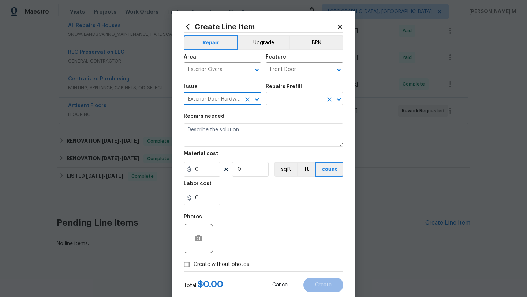  What do you see at coordinates (193, 217) in the screenshot?
I see `h5: Photos` at bounding box center [193, 217].